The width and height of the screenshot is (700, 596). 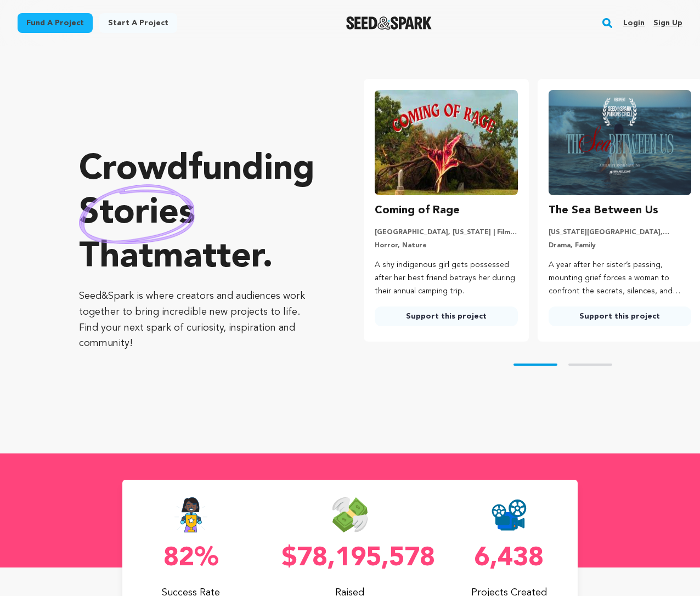 I want to click on img: Seed&Spark Money Raised Icon, so click(x=350, y=515).